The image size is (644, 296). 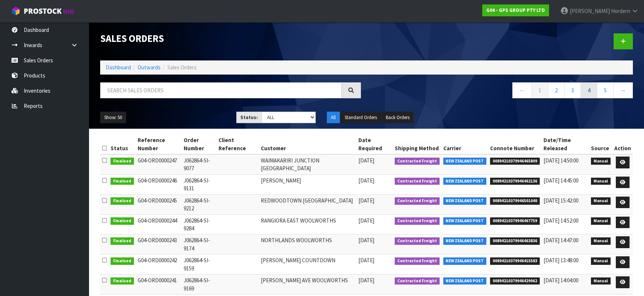 I want to click on td: J062864-SI-9077, so click(x=199, y=164).